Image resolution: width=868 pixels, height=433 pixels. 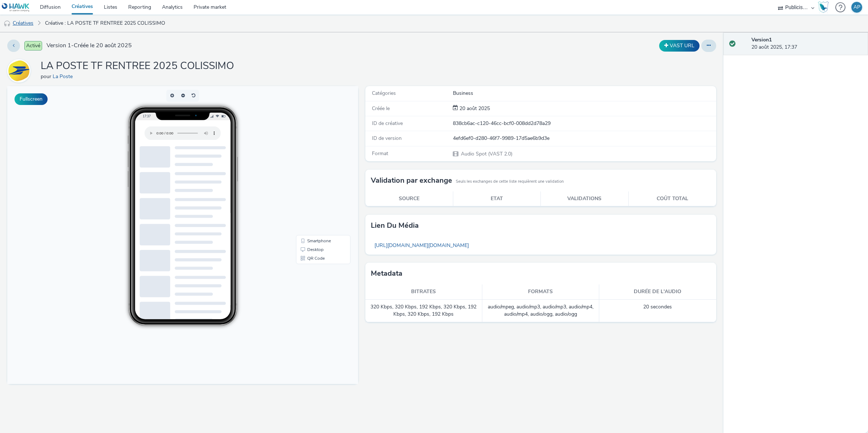 What do you see at coordinates (46, 76) in the screenshot?
I see `span: pour` at bounding box center [46, 76].